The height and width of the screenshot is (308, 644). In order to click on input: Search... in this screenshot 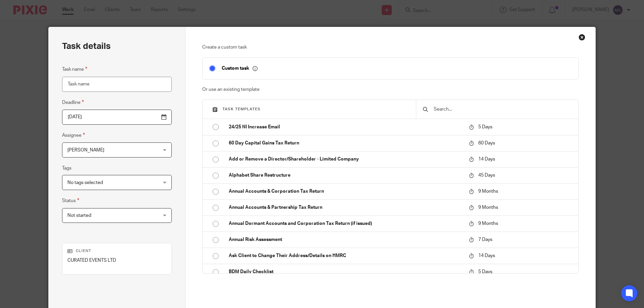, I will do `click(502, 109)`.